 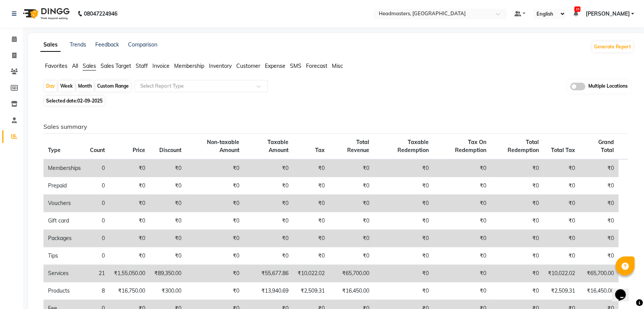 What do you see at coordinates (296, 66) in the screenshot?
I see `span: SMS` at bounding box center [296, 66].